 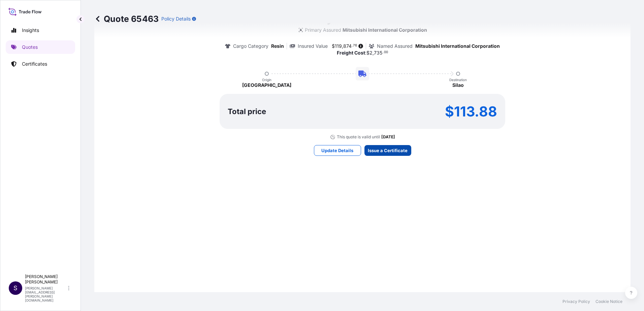 I want to click on p: Cookie Notice, so click(x=609, y=302).